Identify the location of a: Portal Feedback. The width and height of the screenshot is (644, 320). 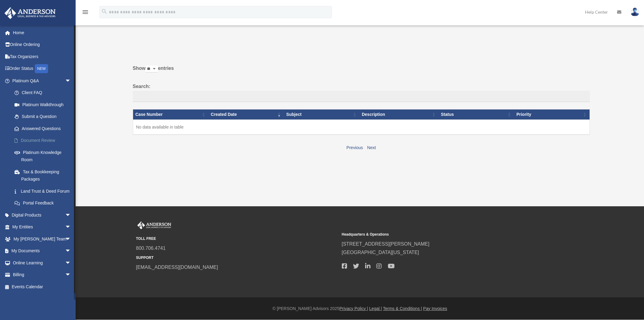
(44, 203).